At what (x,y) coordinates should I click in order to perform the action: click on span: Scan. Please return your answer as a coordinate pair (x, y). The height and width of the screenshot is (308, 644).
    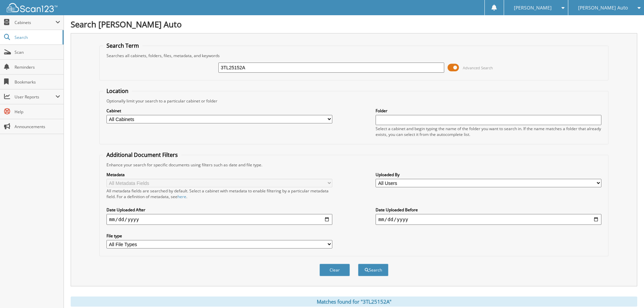
    Looking at the image, I should click on (37, 52).